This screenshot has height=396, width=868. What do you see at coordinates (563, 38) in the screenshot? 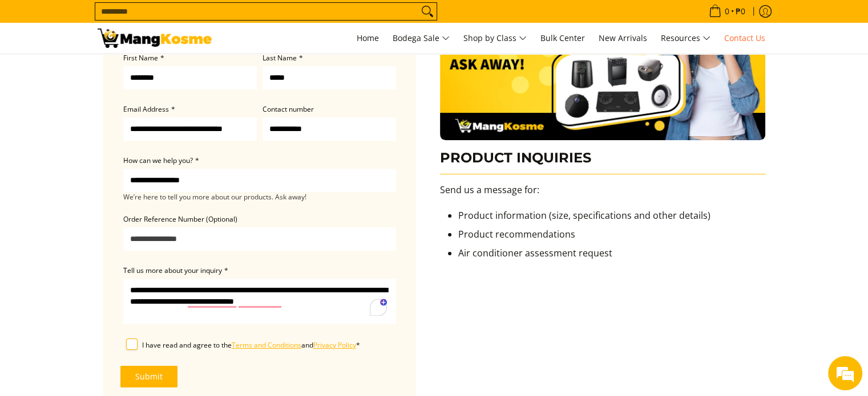
I see `a: Bulk Center` at bounding box center [563, 38].